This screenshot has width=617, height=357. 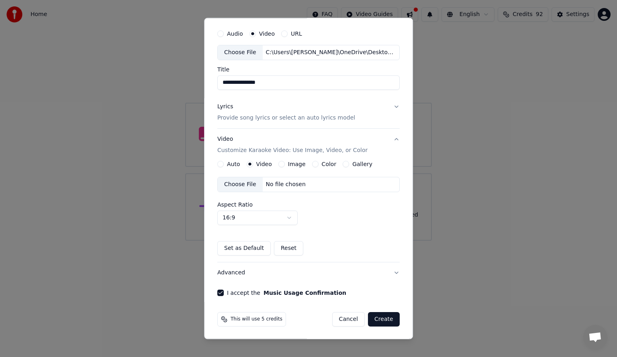 I want to click on label: Gallery, so click(x=362, y=164).